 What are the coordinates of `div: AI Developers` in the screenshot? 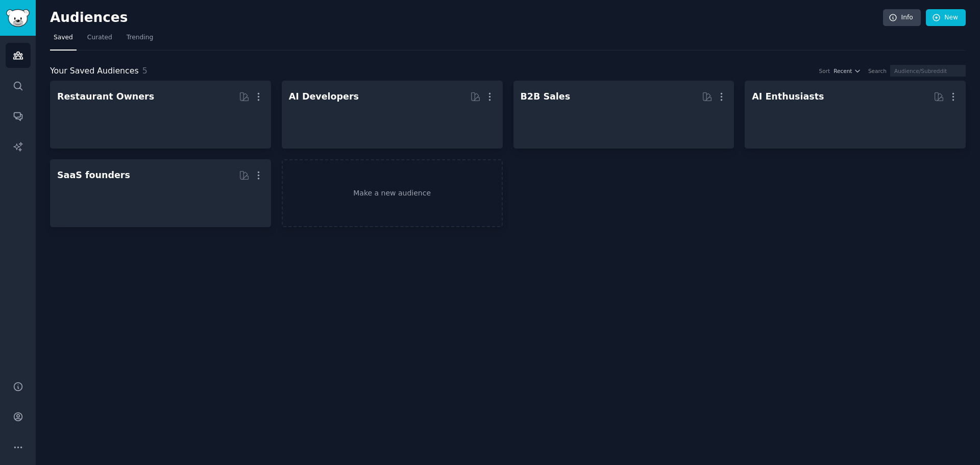 It's located at (324, 97).